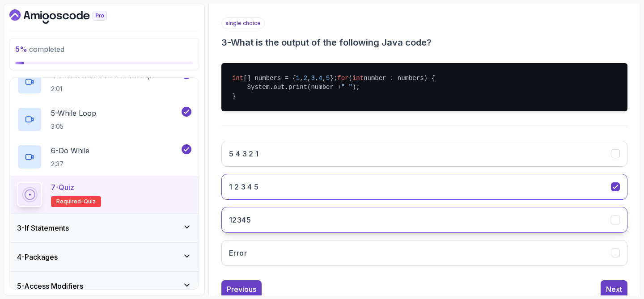 The image size is (644, 299). What do you see at coordinates (40, 49) in the screenshot?
I see `span: completed` at bounding box center [40, 49].